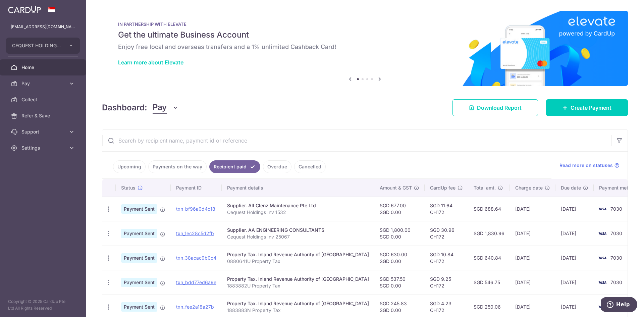 The width and height of the screenshot is (644, 317). I want to click on p: 1883883N Property Tax, so click(298, 310).